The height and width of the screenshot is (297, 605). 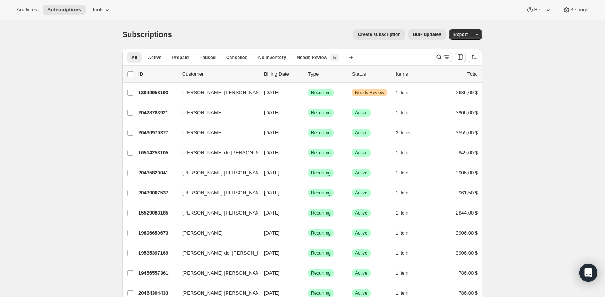 I want to click on div: IDCustomerBilling DateTypeStatusItemsTotal, so click(x=308, y=74).